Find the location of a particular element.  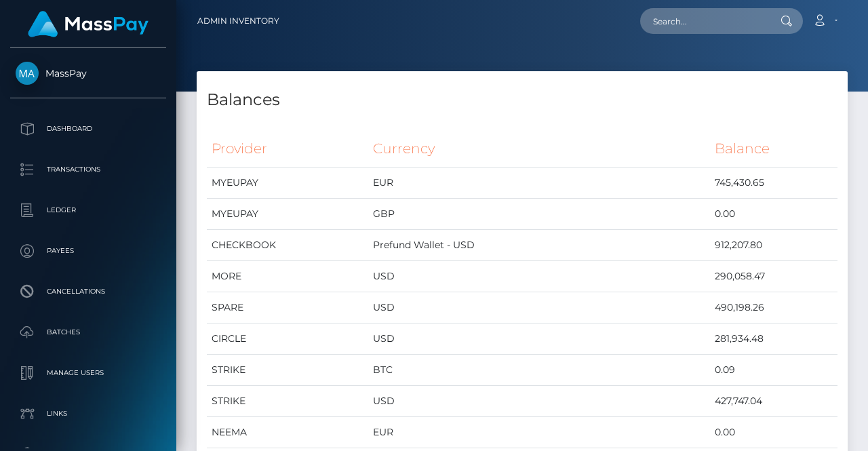

td: 281,934.48 is located at coordinates (774, 339).